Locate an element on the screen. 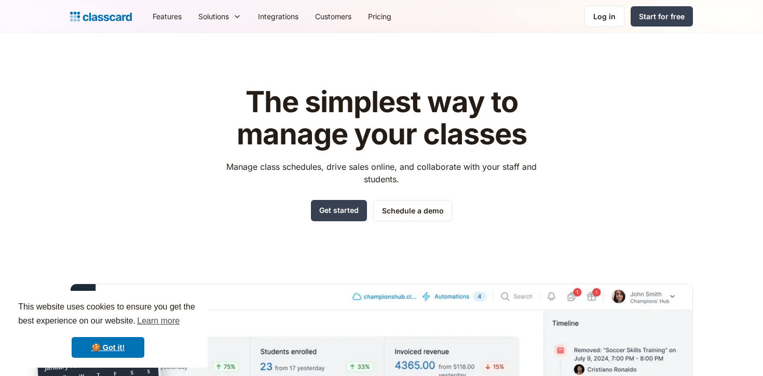 This screenshot has height=376, width=763. div: Start for free is located at coordinates (662, 16).